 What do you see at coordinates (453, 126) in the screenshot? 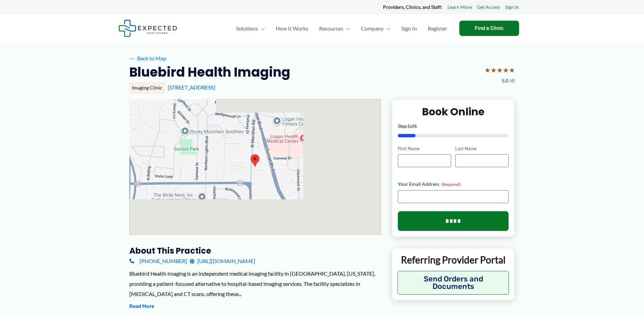
I see `p: Step of` at bounding box center [453, 126].